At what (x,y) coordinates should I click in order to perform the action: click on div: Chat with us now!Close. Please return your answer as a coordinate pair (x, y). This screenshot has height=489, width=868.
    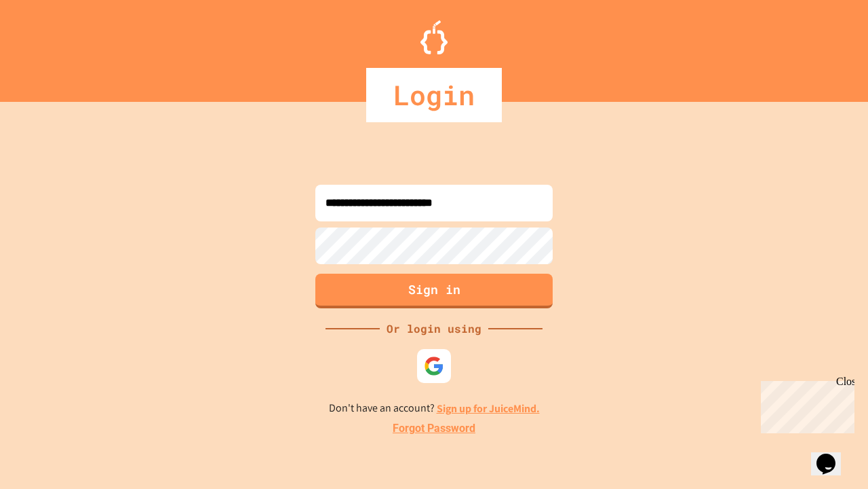
    Looking at the image, I should click on (49, 46).